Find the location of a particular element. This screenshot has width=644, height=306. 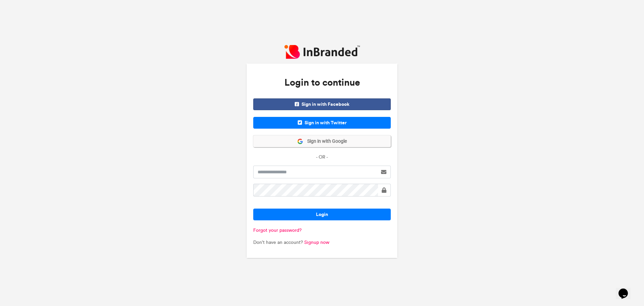

img: InBranded Logo is located at coordinates (322, 51).